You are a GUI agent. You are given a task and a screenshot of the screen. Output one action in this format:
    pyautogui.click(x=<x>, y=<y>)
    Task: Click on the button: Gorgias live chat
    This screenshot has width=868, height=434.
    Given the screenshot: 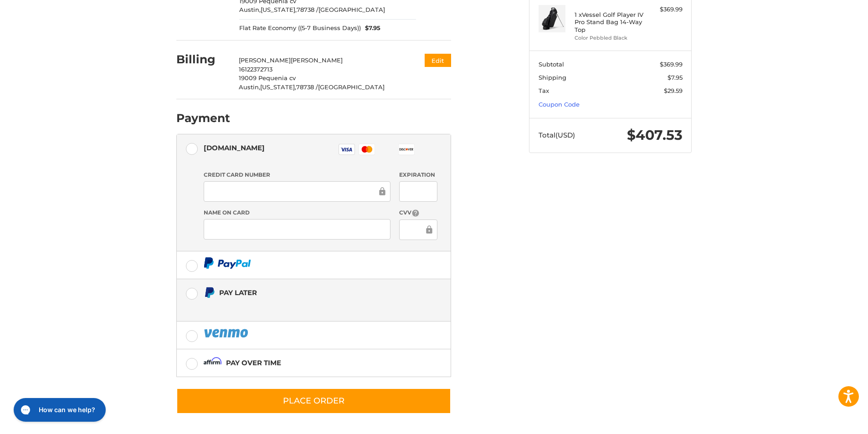 What is the action you would take?
    pyautogui.click(x=51, y=15)
    